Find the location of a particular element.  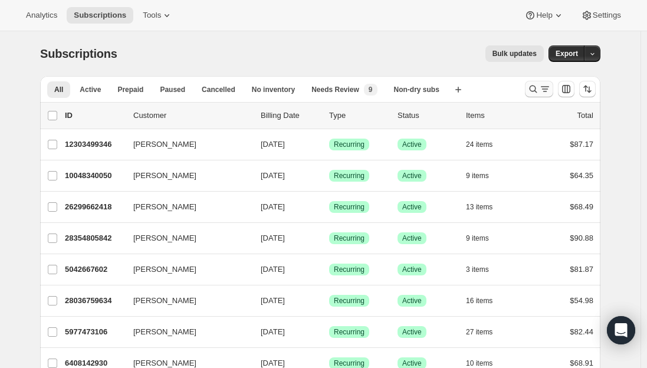

div: Open Intercom Messenger is located at coordinates (621, 330).